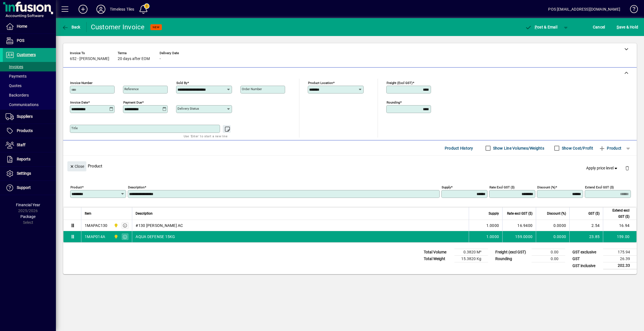 The height and width of the screenshot is (331, 644). I want to click on span: Apply price level, so click(602, 168).